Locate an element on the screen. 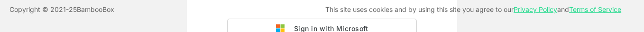 The width and height of the screenshot is (644, 32). p: Copyright © 2021- 25 BambooBox is located at coordinates (62, 9).